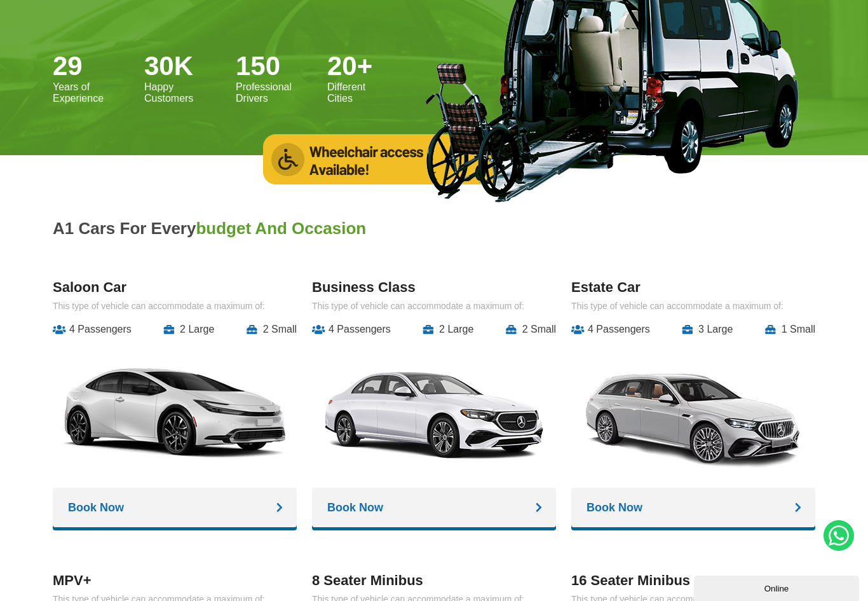 This screenshot has height=601, width=868. What do you see at coordinates (182, 87) in the screenshot?
I see `span: Happy` at bounding box center [182, 87].